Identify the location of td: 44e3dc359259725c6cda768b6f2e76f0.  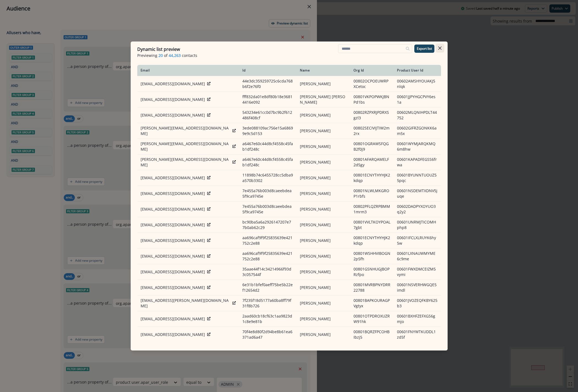
(268, 83).